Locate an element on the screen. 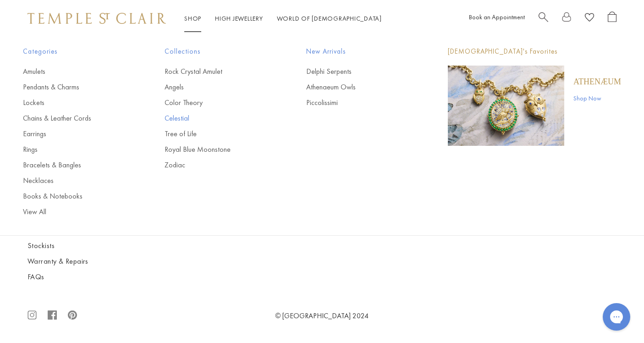 The width and height of the screenshot is (644, 343). a: Tree of Life is located at coordinates (217, 134).